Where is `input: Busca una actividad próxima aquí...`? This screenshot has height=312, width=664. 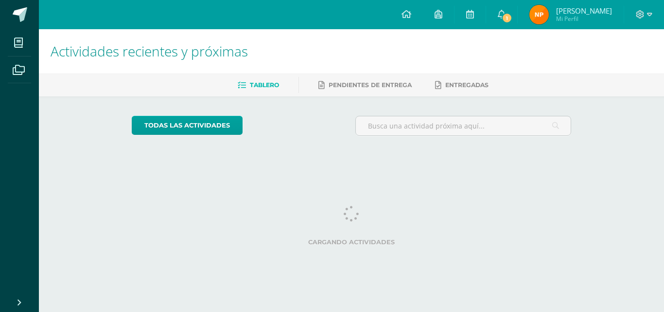
input: Busca una actividad próxima aquí... is located at coordinates (464, 125).